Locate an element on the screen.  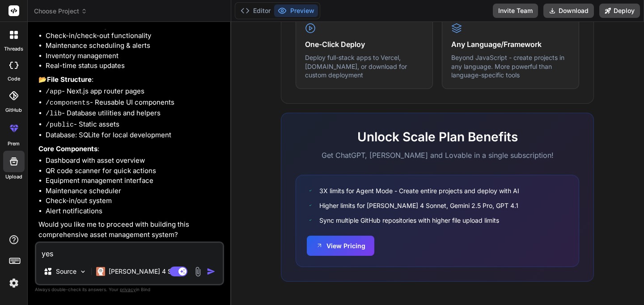
li: Equipment management interface is located at coordinates (134, 180).